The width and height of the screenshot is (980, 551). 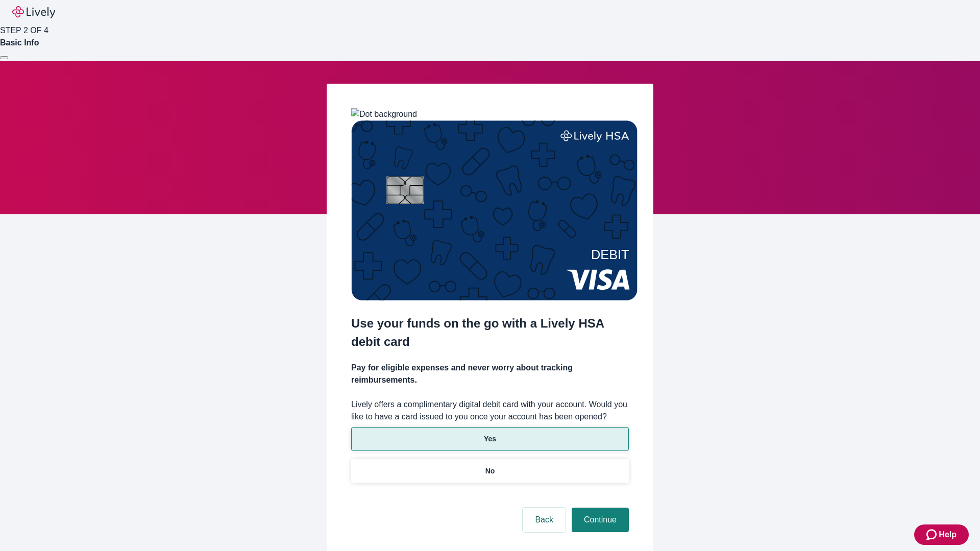 I want to click on img: Debit card, so click(x=494, y=210).